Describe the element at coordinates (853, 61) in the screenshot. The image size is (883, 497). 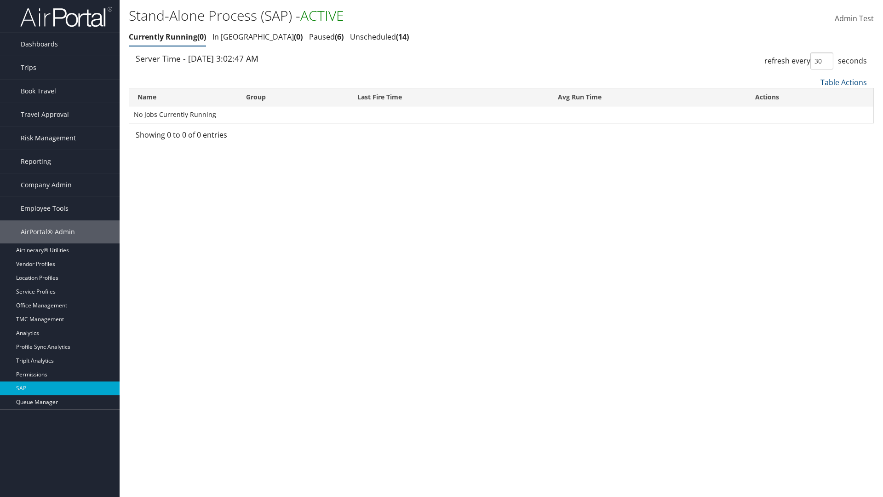
I see `span: seconds` at that location.